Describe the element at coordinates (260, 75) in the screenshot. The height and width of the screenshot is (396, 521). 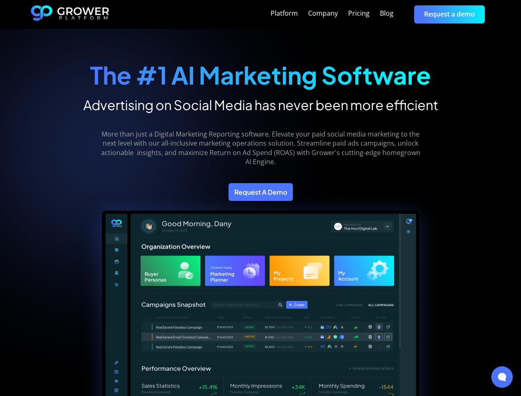
I see `strong: The #1 AI Marketing Software` at that location.